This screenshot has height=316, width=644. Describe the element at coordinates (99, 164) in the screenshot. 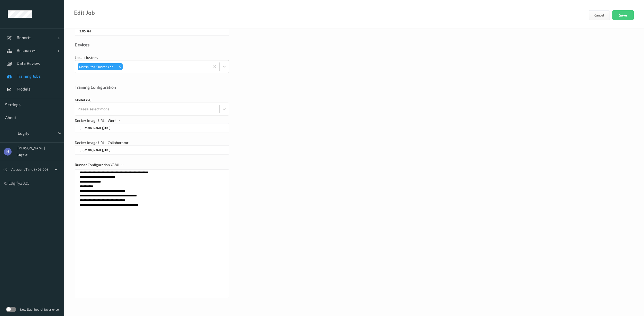

I see `span: Runner Configuration YAML` at that location.